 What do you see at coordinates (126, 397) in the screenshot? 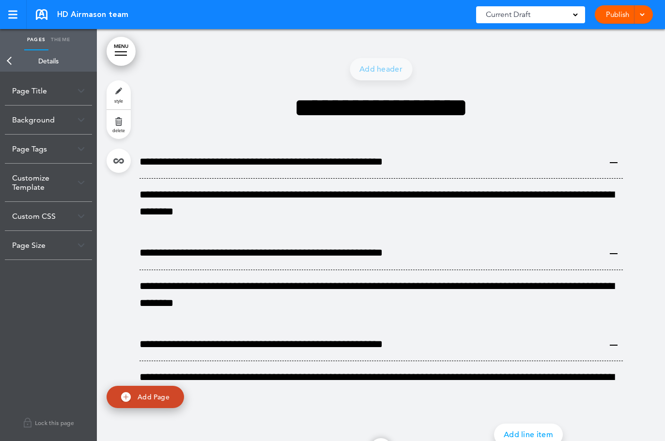
I see `img: add.svg` at bounding box center [126, 397].